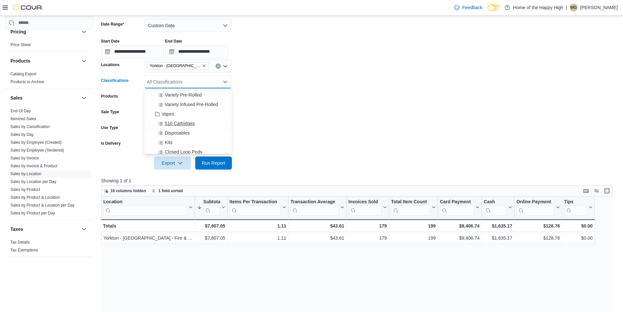  Describe the element at coordinates (180, 123) in the screenshot. I see `span: 510 Cartridges` at that location.